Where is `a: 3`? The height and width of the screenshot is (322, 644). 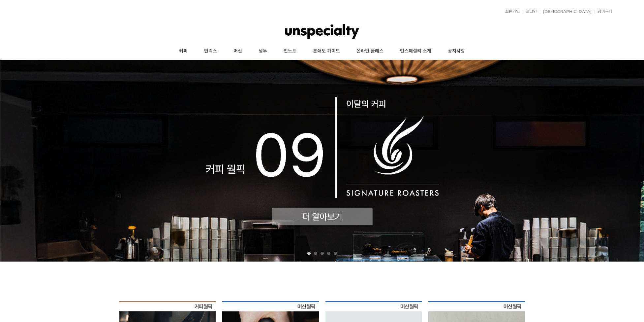 a: 3 is located at coordinates (322, 253).